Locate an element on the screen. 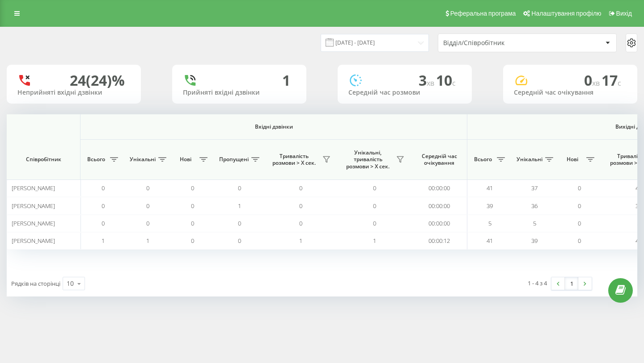  span: 17 is located at coordinates (611, 80).